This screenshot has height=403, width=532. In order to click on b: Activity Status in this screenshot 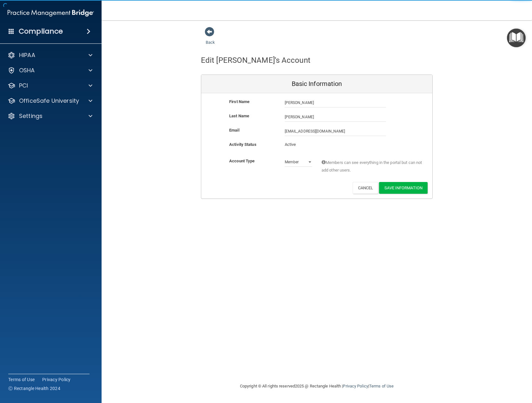, I will do `click(243, 144)`.